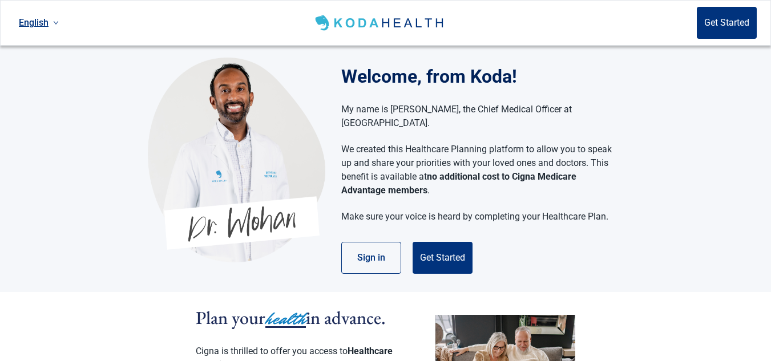 The width and height of the screenshot is (771, 361). Describe the element at coordinates (231, 318) in the screenshot. I see `span: Plan your` at that location.